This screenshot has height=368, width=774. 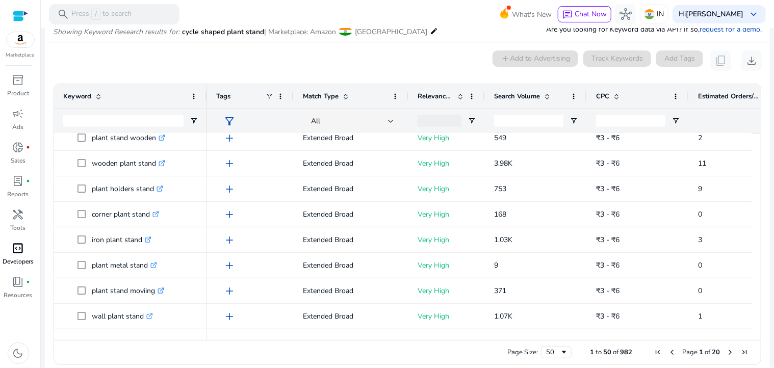 I want to click on p: Marketplace, so click(x=20, y=55).